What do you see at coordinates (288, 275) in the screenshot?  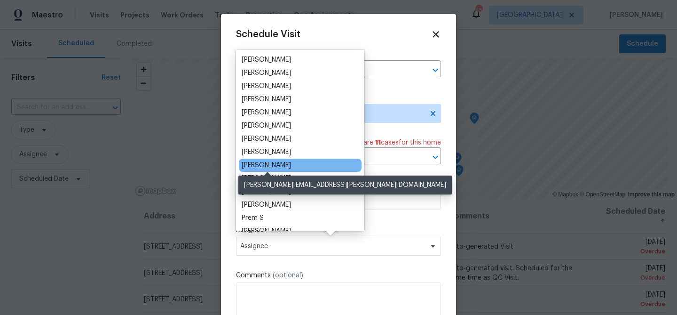 I see `span: (optional)` at bounding box center [288, 275].